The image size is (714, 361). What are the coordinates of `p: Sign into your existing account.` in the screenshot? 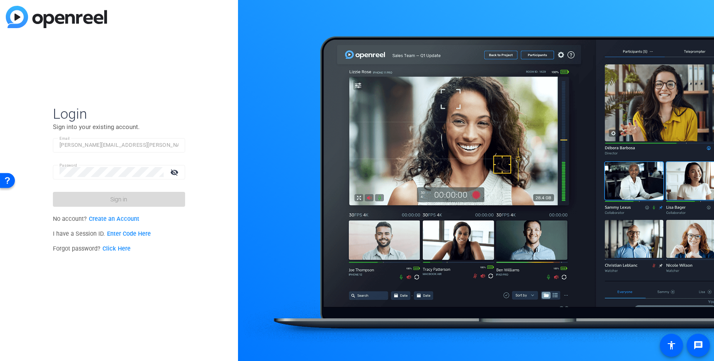 It's located at (119, 127).